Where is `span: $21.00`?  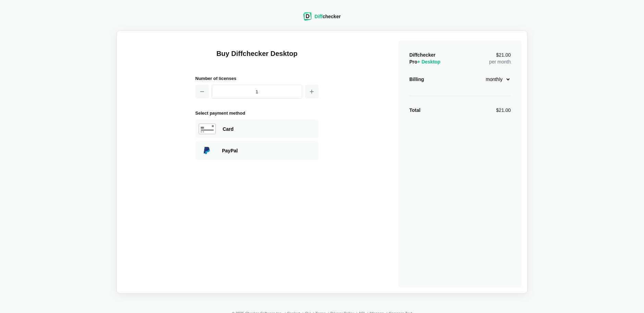 span: $21.00 is located at coordinates (503, 55).